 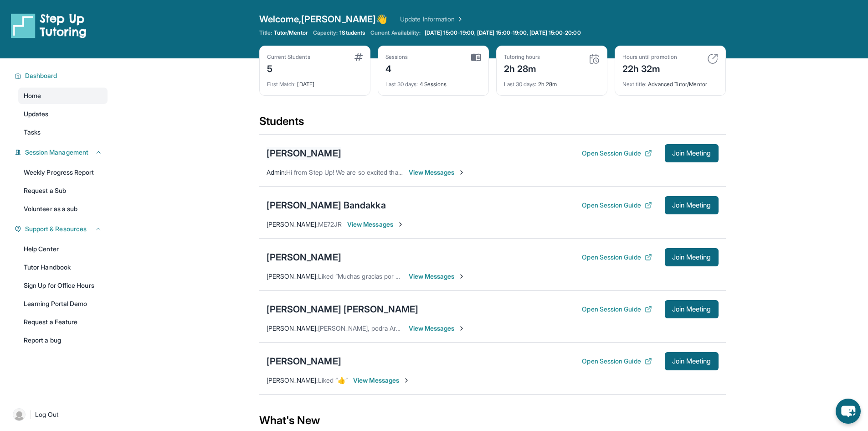 I want to click on a: Tutor Handbook, so click(x=63, y=267).